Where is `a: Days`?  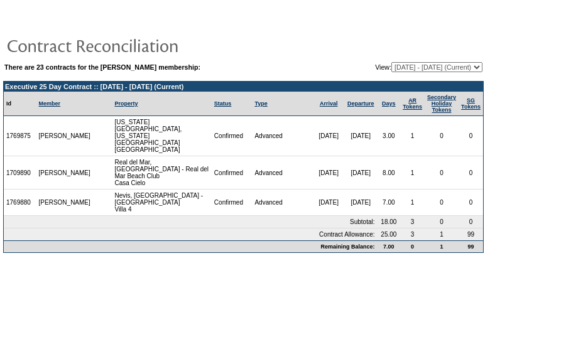
a: Days is located at coordinates (389, 104).